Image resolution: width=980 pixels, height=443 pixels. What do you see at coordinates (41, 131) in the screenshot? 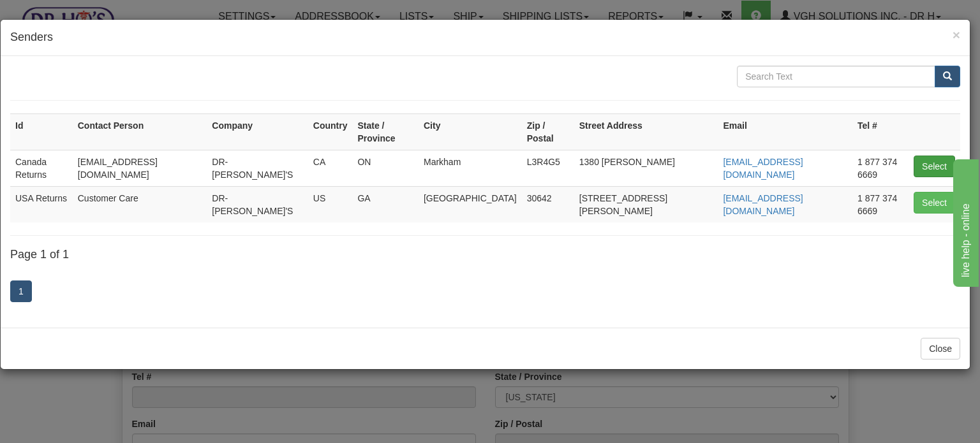
I see `th: Id` at bounding box center [41, 131].